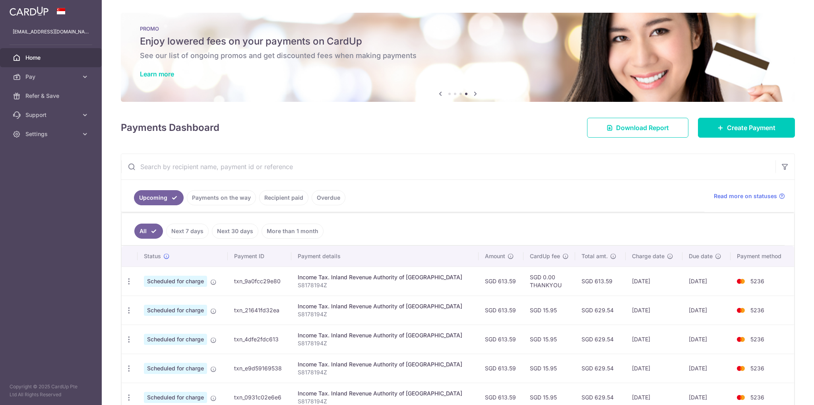 The width and height of the screenshot is (814, 405). Describe the element at coordinates (52, 58) in the screenshot. I see `span: Home` at that location.